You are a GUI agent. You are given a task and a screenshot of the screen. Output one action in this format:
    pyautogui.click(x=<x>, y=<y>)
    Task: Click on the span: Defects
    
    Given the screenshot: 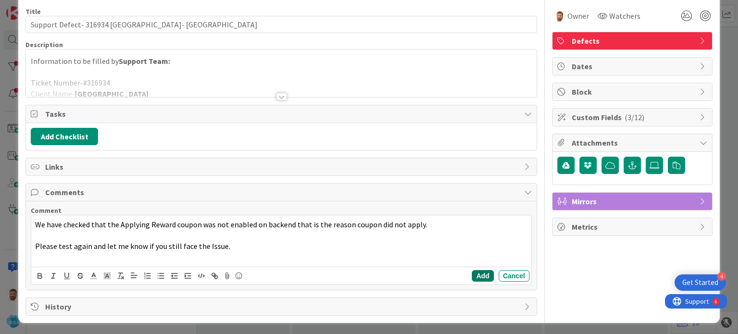 What is the action you would take?
    pyautogui.click(x=634, y=41)
    